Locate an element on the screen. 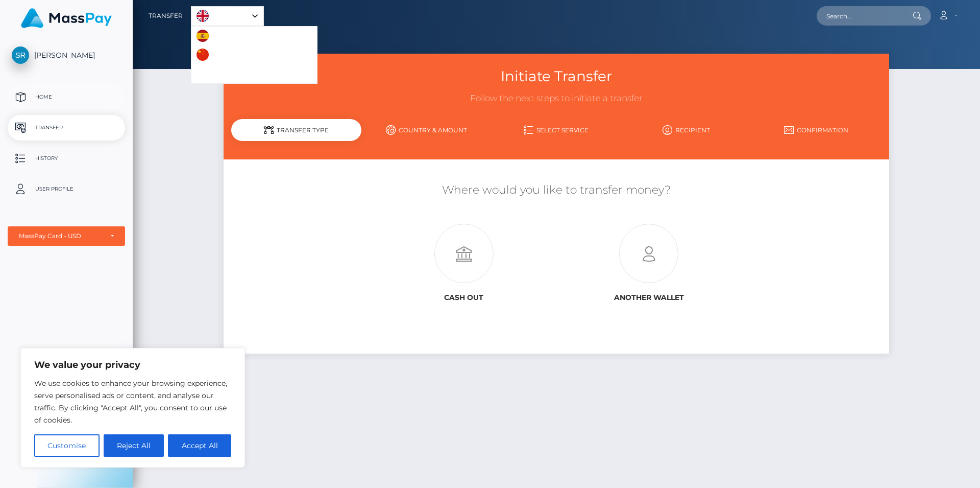 The image size is (980, 488). p: History is located at coordinates (66, 158).